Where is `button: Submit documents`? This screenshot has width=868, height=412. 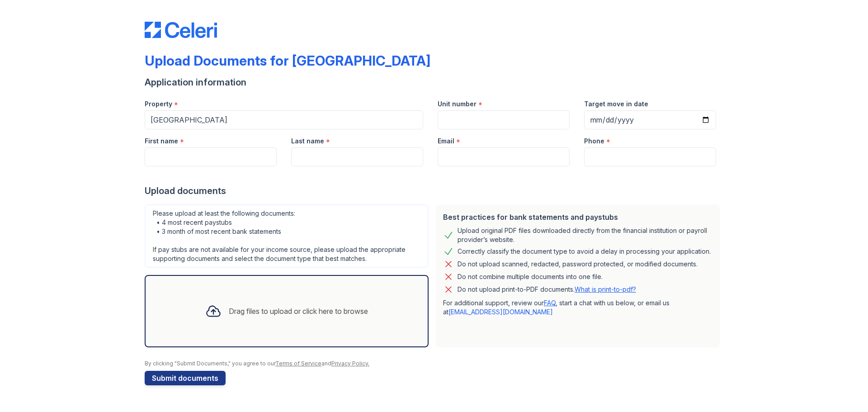 button: Submit documents is located at coordinates (185, 378).